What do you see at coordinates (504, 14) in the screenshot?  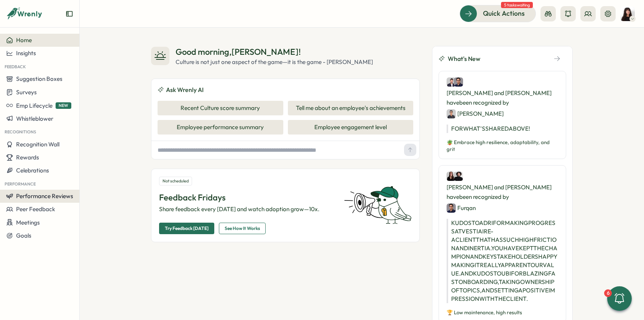 I see `span: Quick Actions` at bounding box center [504, 14].